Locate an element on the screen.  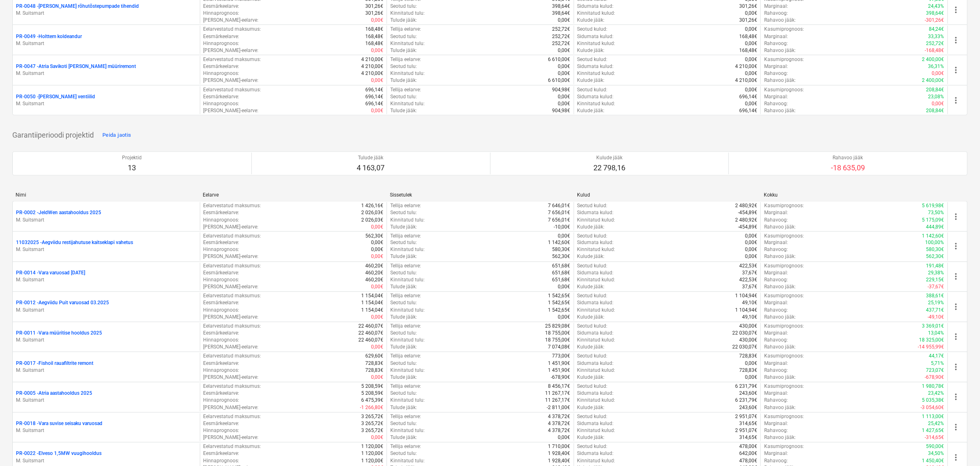
p: Tulude jääk is located at coordinates (371, 158).